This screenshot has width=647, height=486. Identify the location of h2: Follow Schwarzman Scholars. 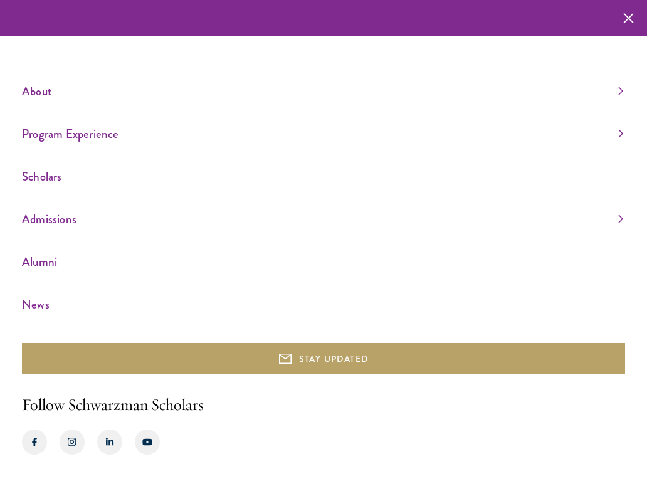
(324, 405).